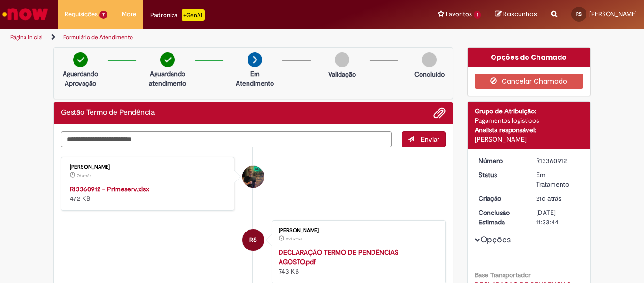 The image size is (644, 283). I want to click on span: Enviar, so click(429, 139).